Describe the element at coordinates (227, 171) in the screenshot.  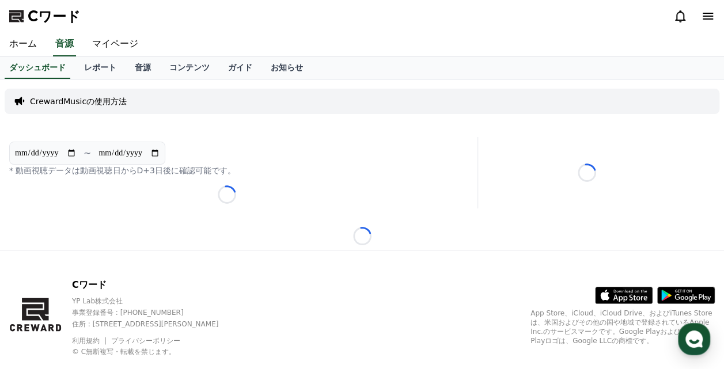
I see `p: * 動画視聴データは動画視聴日からD+3日後に確認可能です。` at that location.